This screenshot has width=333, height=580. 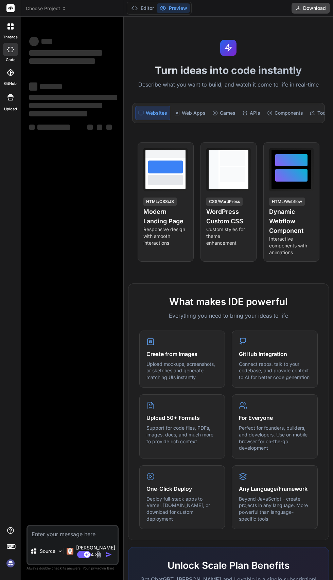 I want to click on h4: Create from Images, so click(x=182, y=354).